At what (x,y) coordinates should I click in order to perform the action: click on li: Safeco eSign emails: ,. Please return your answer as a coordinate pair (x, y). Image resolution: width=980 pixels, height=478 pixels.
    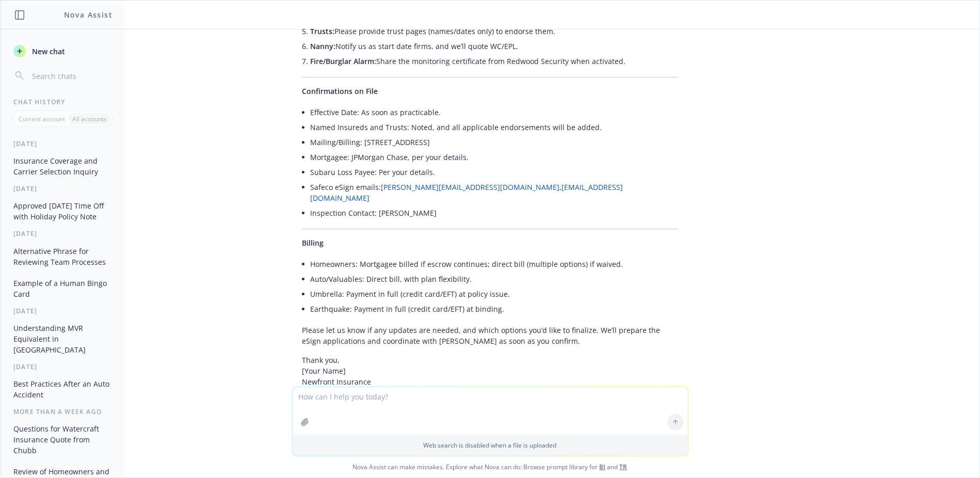
    Looking at the image, I should click on (495, 193).